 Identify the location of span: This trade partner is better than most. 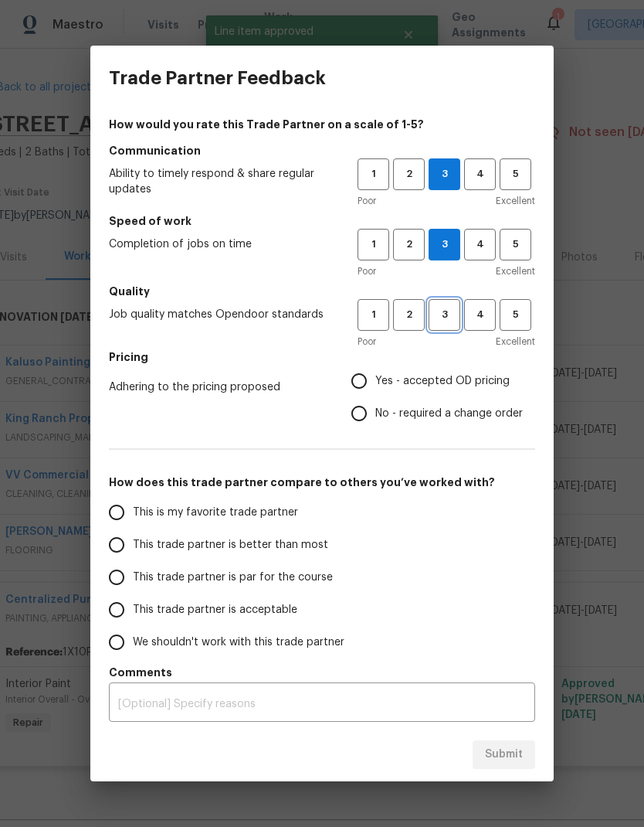
(231, 545).